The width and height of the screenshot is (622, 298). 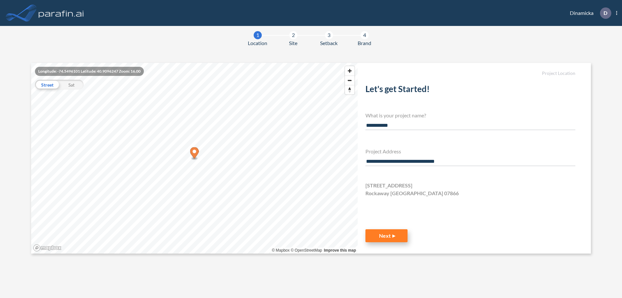 What do you see at coordinates (194, 158) in the screenshot?
I see `canvas: Map` at bounding box center [194, 158].